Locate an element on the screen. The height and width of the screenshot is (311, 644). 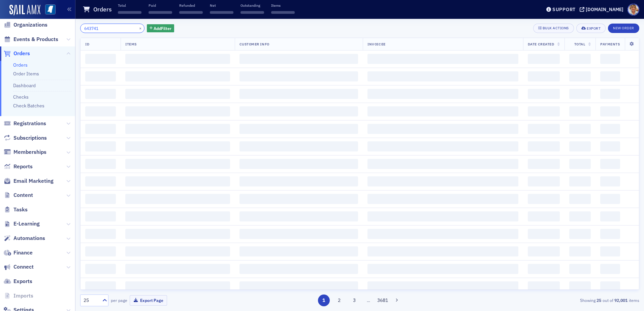
div: Showing out of items is located at coordinates (548, 300).